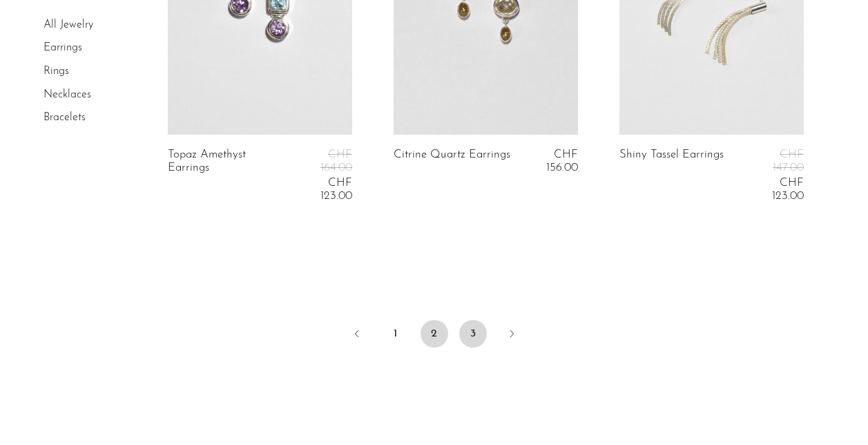 The width and height of the screenshot is (868, 445). What do you see at coordinates (67, 95) in the screenshot?
I see `a: Necklaces` at bounding box center [67, 95].